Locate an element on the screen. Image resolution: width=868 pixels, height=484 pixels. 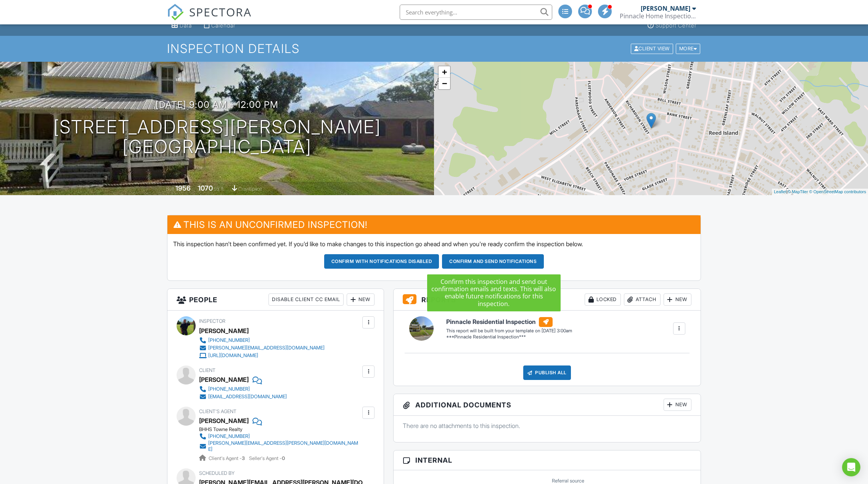
span: Client's Agent - is located at coordinates (227, 458).